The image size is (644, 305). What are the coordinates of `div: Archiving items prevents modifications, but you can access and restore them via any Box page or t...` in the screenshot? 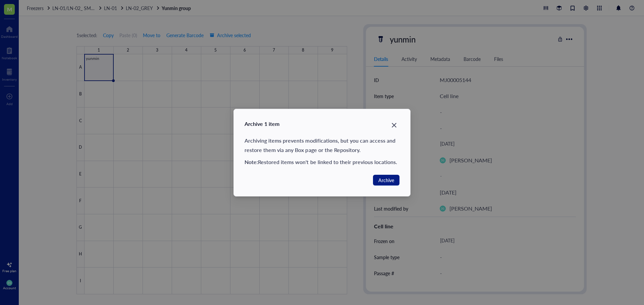 It's located at (322, 146).